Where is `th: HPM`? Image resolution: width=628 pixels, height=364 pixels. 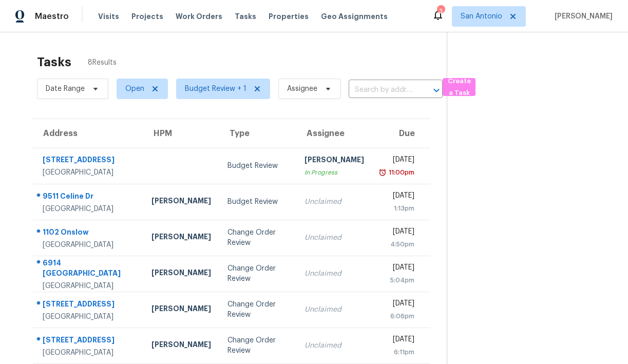
th: HPM is located at coordinates (182, 134).